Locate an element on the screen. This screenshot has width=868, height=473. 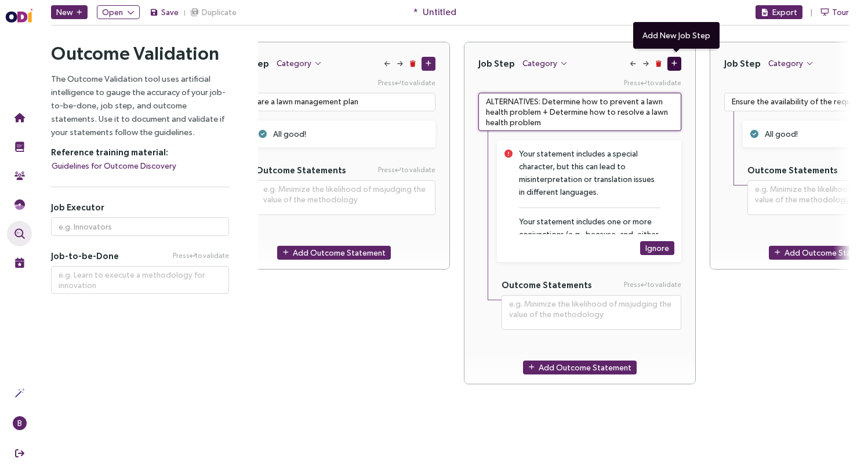
h2: Outcome Validation is located at coordinates (140, 54).